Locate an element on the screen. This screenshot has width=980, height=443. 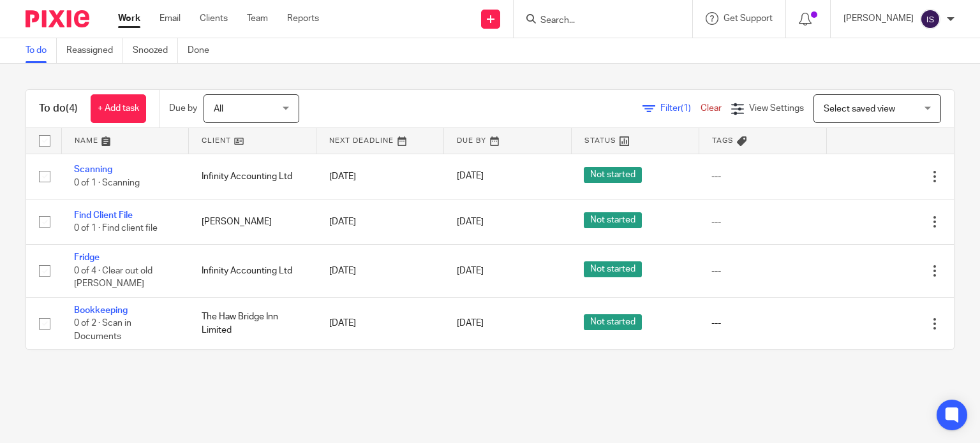
input: Search is located at coordinates (596, 21).